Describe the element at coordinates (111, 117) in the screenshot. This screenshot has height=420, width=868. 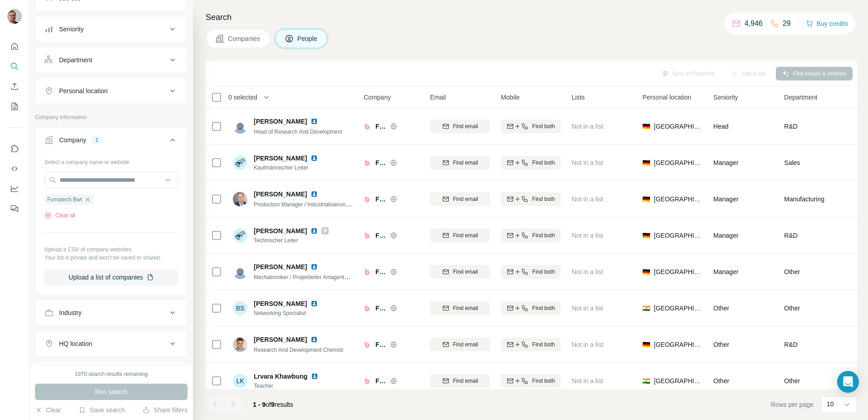
I see `p: Company information` at that location.